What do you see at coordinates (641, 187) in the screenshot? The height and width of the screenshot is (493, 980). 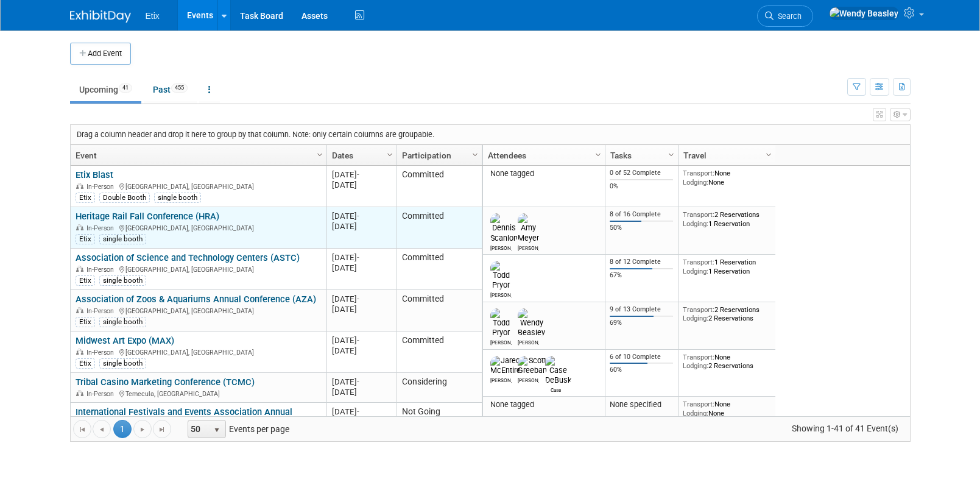 I see `div: 0%` at bounding box center [641, 187].